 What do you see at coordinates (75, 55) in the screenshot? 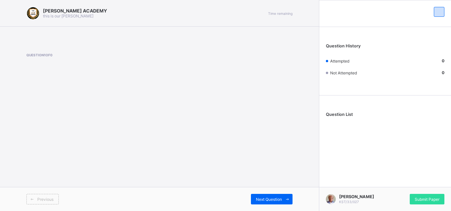
I see `span: Question 1 of 0` at bounding box center [75, 55].